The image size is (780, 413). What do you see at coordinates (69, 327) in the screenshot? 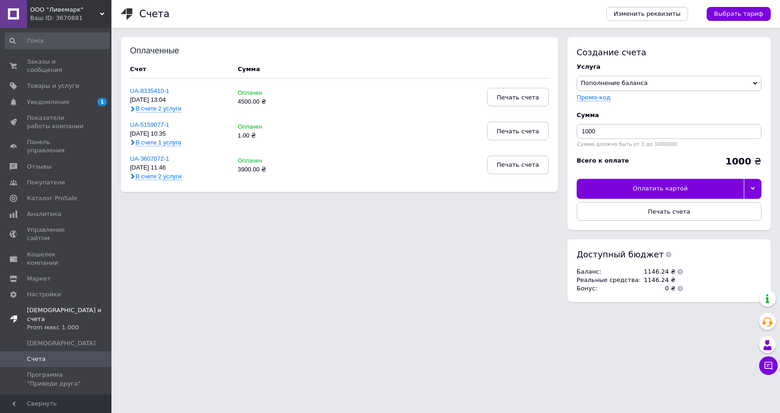
I see `div: Prom микс 1 000` at bounding box center [69, 327].